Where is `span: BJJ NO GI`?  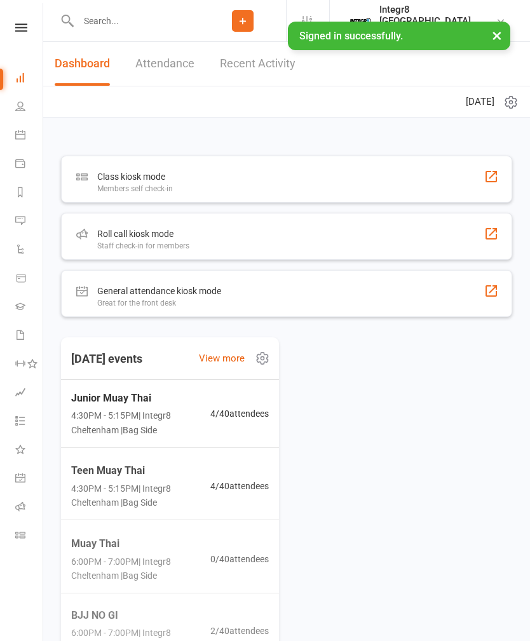
span: BJJ NO GI is located at coordinates (140, 616).